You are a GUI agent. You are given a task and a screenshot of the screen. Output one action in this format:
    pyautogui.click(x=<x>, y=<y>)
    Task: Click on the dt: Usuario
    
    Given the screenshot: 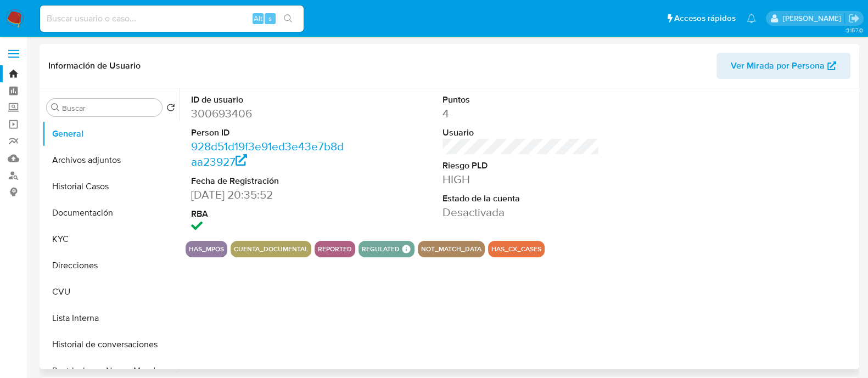 What is the action you would take?
    pyautogui.click(x=521, y=133)
    